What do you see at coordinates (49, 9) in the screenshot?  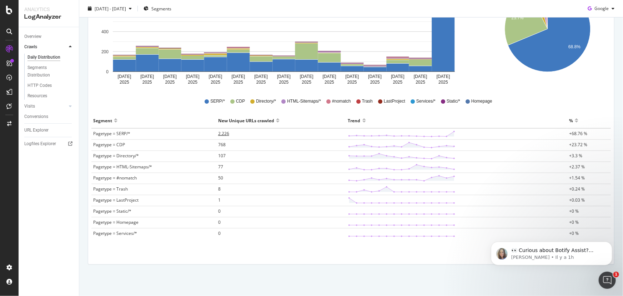 I see `div: Analytics` at bounding box center [49, 9].